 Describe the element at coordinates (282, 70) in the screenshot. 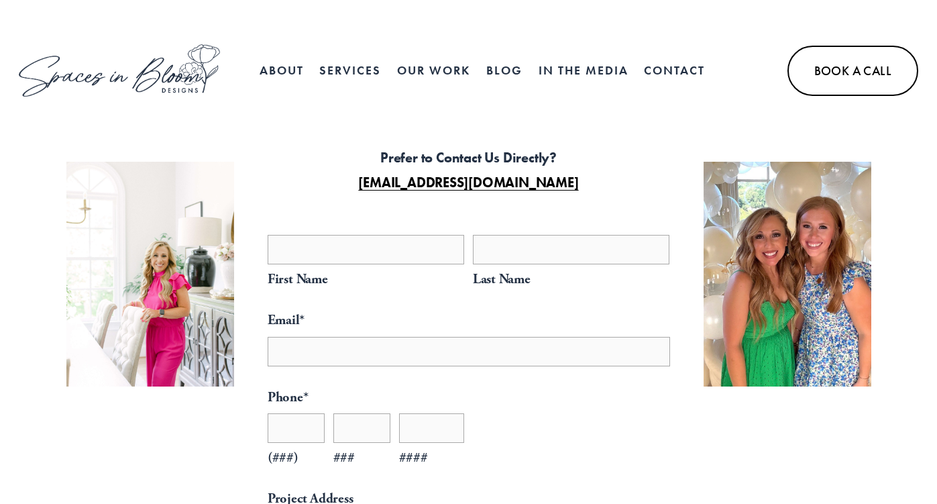

I see `a: About` at that location.